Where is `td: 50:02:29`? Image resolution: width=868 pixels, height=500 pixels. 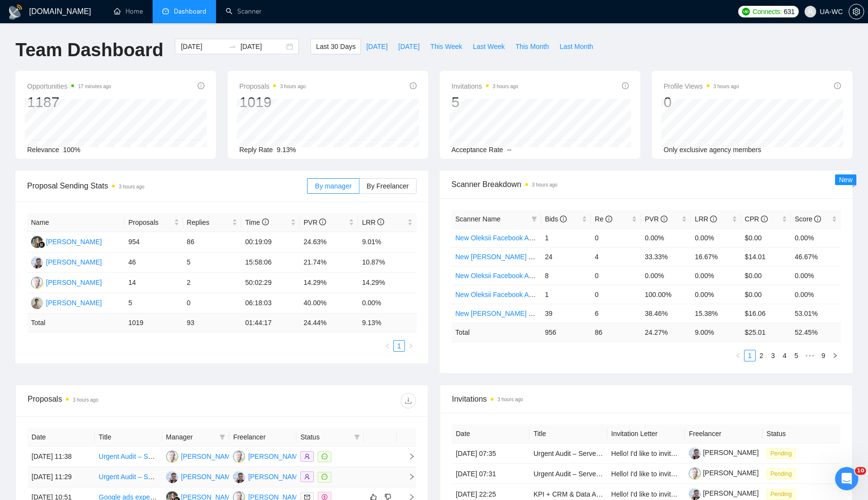
td: 50:02:29 is located at coordinates (271, 283).